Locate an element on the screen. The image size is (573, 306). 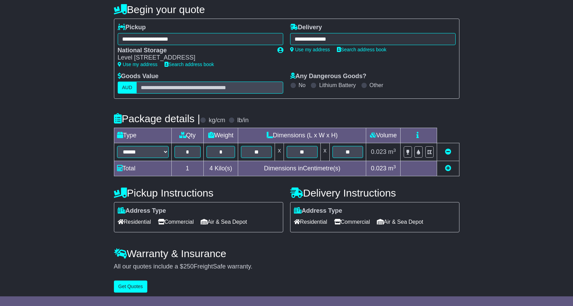
label: kg/cm is located at coordinates (217, 120).